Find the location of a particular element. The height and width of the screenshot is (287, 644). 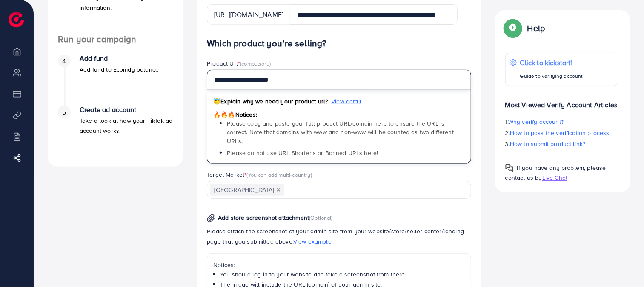

li: You should log in to your website and take a screenshot from there. is located at coordinates (342, 274).